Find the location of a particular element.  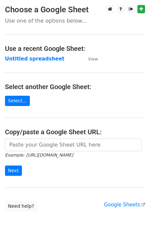

h4: Use a recent Google Sheet: is located at coordinates (75, 49).